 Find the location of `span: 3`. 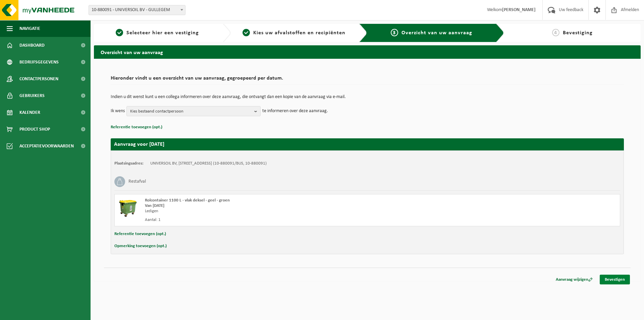

span: 3 is located at coordinates (395, 33).